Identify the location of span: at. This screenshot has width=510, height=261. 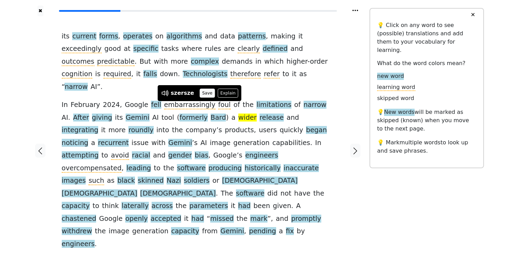
(127, 49).